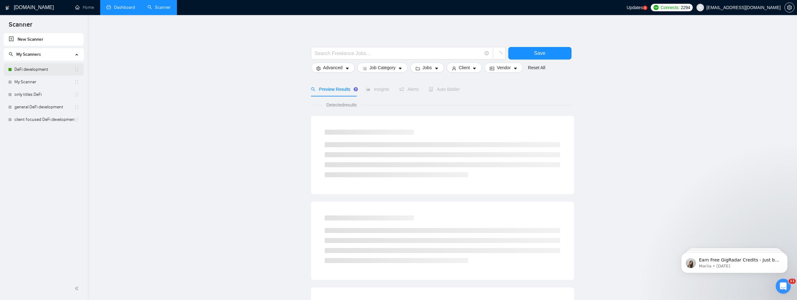 This screenshot has height=300, width=797. What do you see at coordinates (20, 27) in the screenshot?
I see `span: Scanner` at bounding box center [20, 27].